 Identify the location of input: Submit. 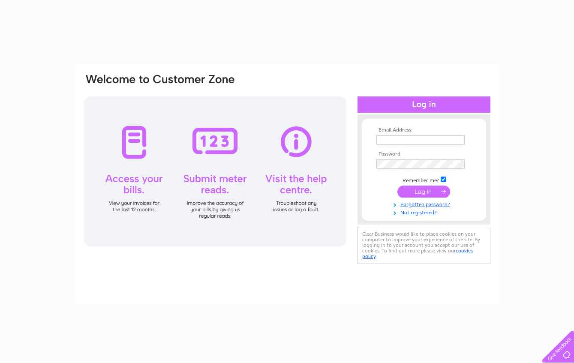
(423, 192).